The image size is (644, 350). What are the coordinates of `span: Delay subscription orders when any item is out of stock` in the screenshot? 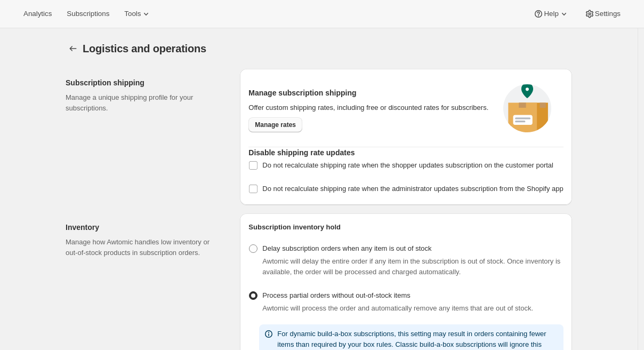 It's located at (346, 248).